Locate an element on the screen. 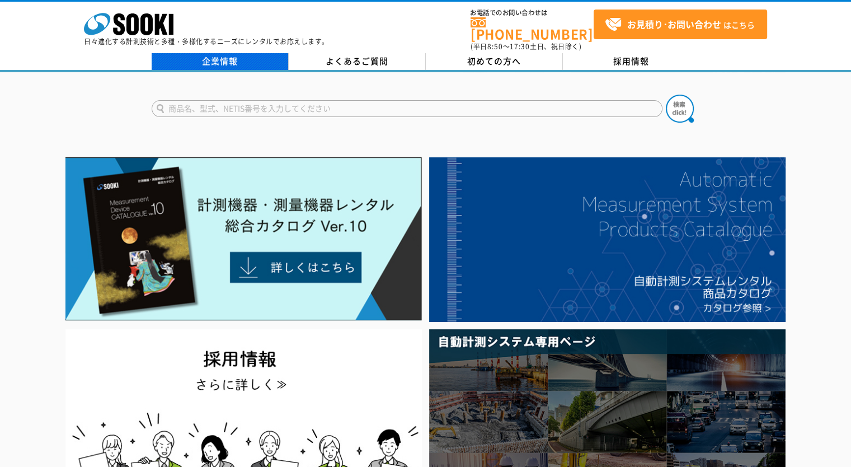 The width and height of the screenshot is (851, 467). span: はこちら is located at coordinates (680, 25).